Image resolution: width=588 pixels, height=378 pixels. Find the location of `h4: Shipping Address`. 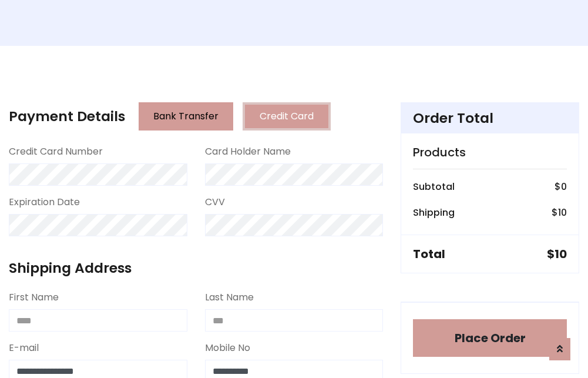

h4: Shipping Address is located at coordinates (195, 268).